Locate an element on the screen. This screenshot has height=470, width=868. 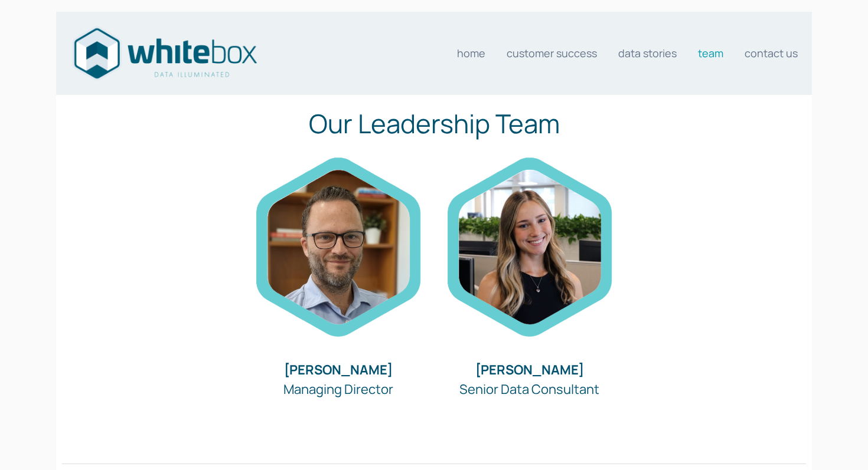
a: Home is located at coordinates (471, 53).